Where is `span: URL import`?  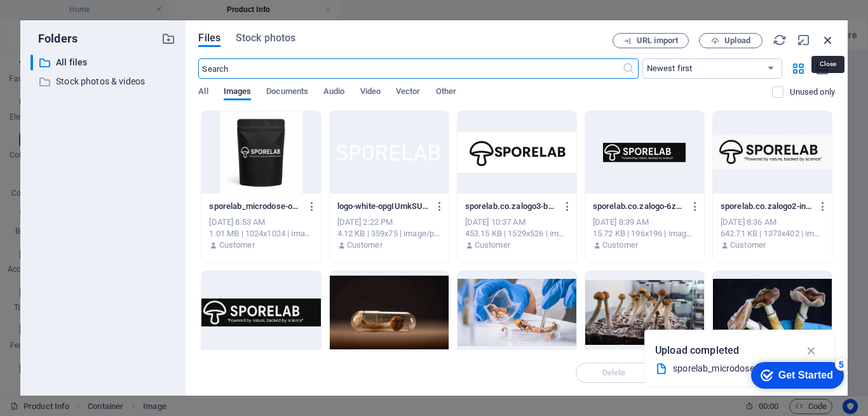 span: URL import is located at coordinates (657, 41).